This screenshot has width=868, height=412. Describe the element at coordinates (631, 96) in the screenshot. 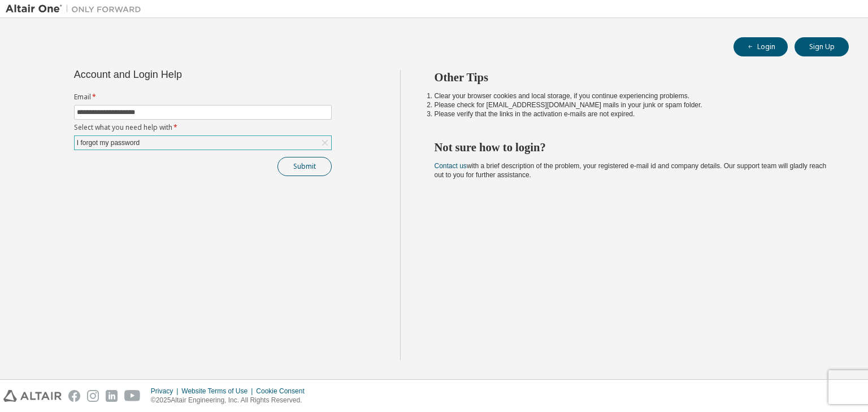

I see `li: Clear your browser cookies and local storage, if you continue experiencing problems.` at that location.